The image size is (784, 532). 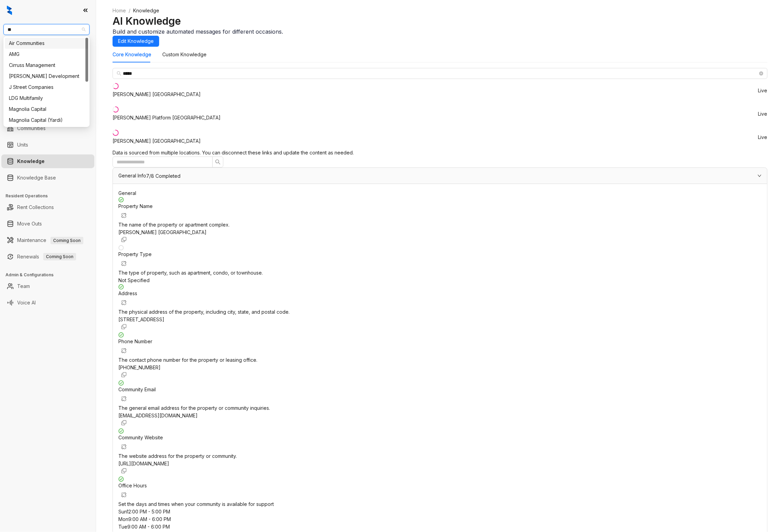 I want to click on li: Move Outs, so click(x=48, y=224).